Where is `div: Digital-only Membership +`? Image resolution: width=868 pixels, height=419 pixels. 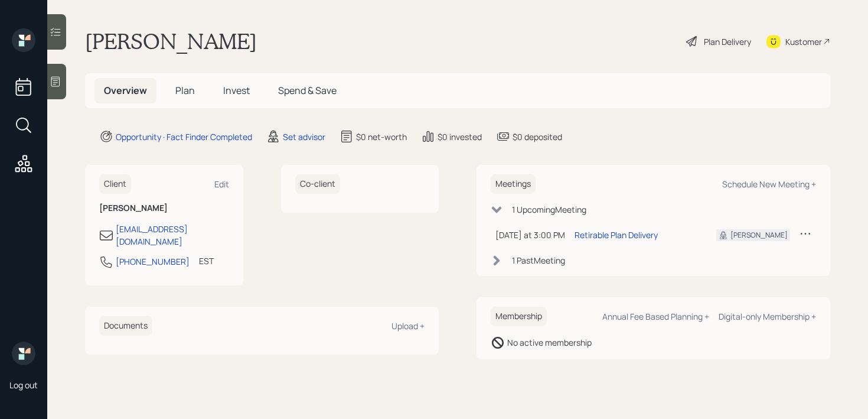 div: Digital-only Membership + is located at coordinates (767, 316).